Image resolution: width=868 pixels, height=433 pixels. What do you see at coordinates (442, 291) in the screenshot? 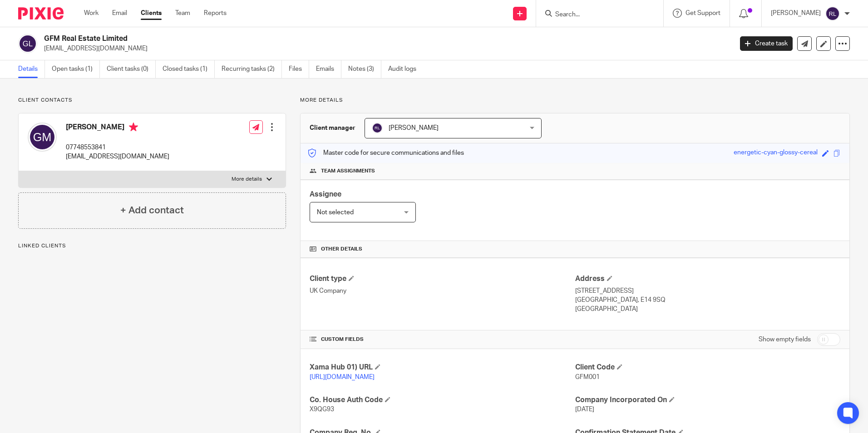
I see `p: UK Company` at bounding box center [442, 291].